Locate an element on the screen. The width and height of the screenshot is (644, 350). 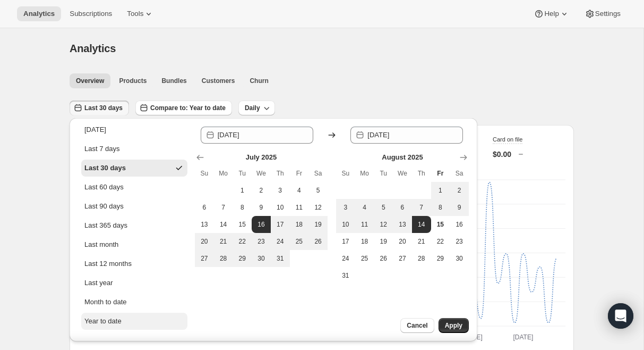
span: Analytics is located at coordinates (92, 48).